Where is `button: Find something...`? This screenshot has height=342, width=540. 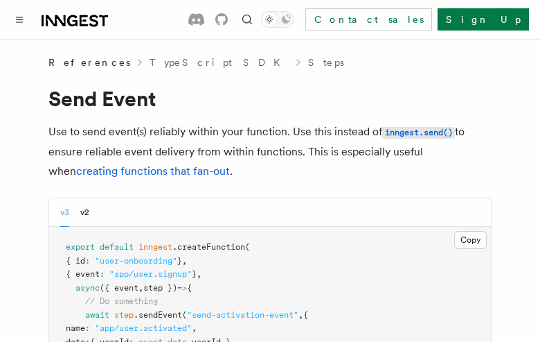
button: Find something... is located at coordinates (247, 19).